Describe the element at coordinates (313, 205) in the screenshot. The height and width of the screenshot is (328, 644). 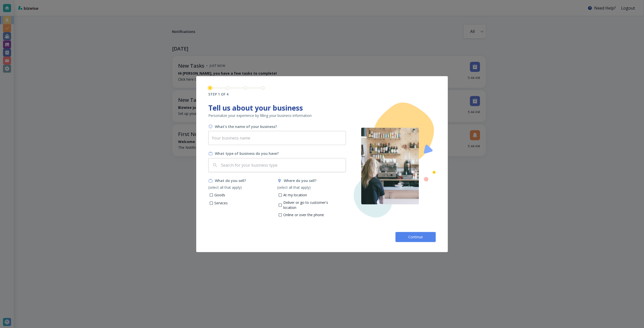
I see `p: Deliver or go to customer's location` at that location.